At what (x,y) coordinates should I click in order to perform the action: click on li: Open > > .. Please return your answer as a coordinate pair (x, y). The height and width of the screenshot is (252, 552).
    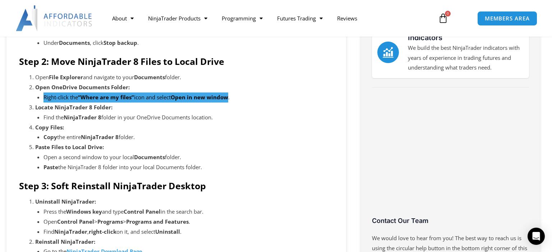
    Looking at the image, I should click on (189, 222).